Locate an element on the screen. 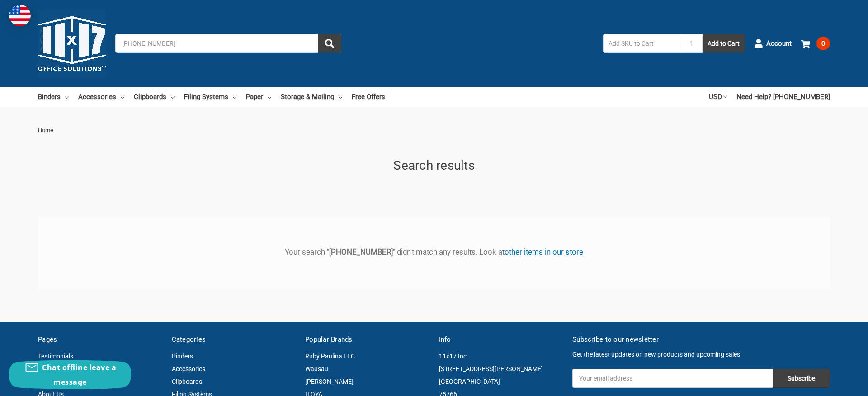  span: Home is located at coordinates (46, 130).